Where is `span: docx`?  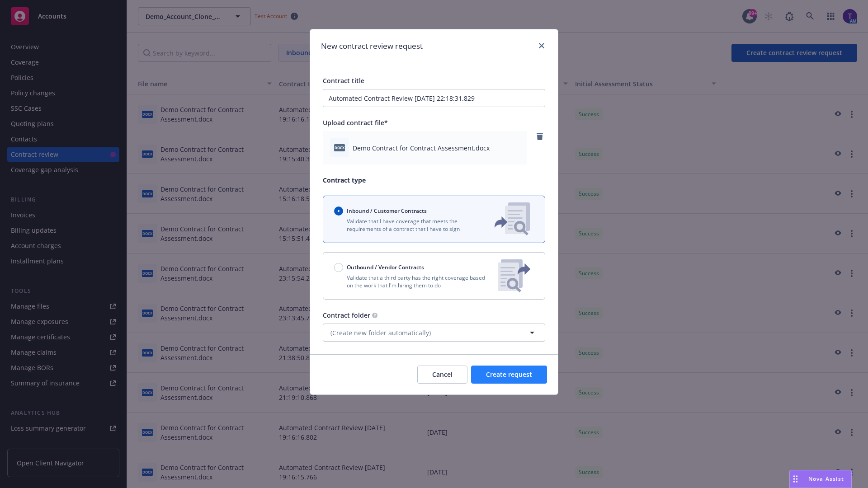
span: docx is located at coordinates (339, 147).